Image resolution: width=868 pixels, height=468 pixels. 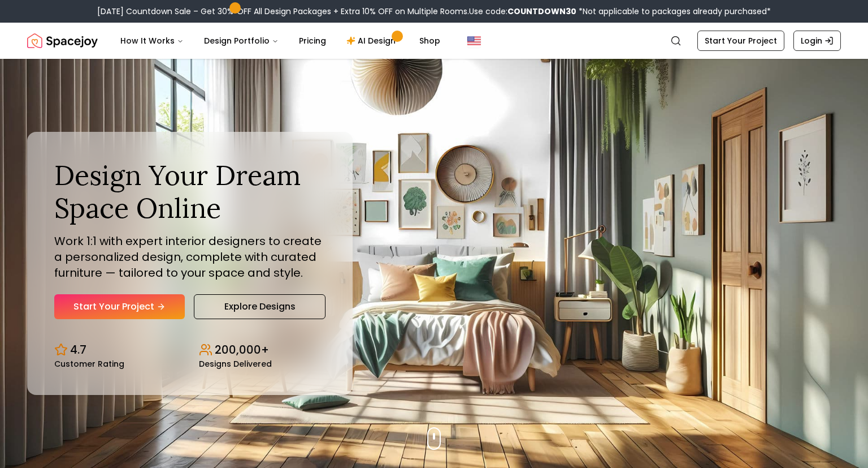 What do you see at coordinates (312, 41) in the screenshot?
I see `a: Pricing` at bounding box center [312, 41].